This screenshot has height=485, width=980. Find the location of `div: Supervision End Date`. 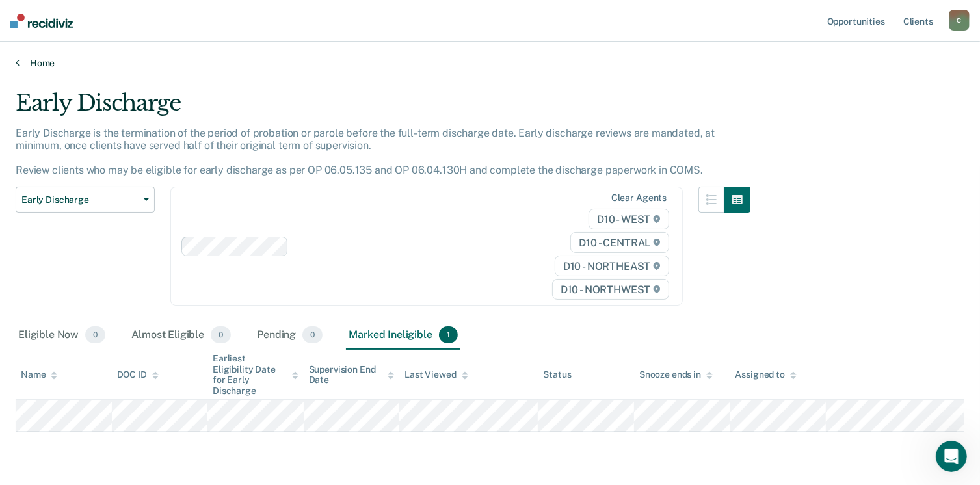

div: Supervision End Date is located at coordinates (351, 375).